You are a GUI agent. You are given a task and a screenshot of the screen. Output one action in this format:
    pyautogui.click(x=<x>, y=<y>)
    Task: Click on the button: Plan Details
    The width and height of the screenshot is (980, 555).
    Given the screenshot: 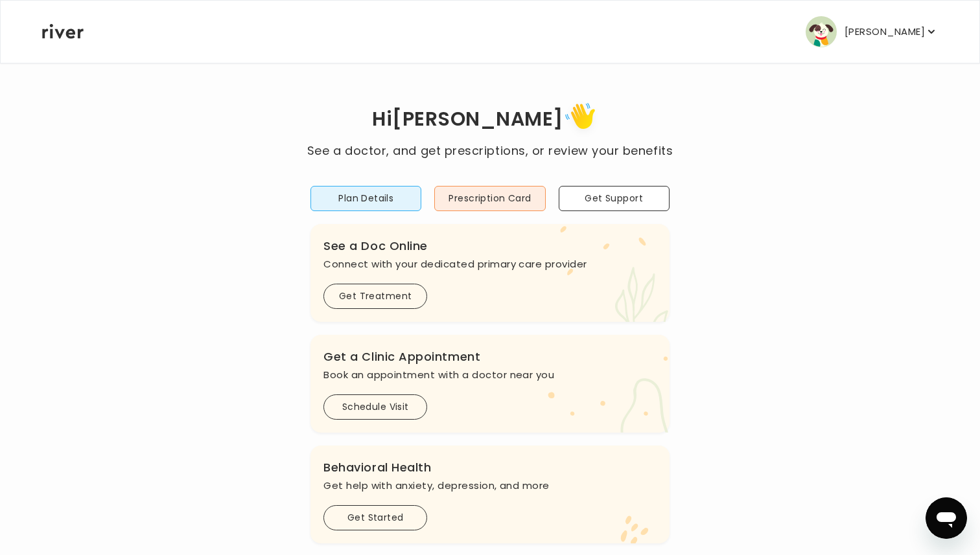 What is the action you would take?
    pyautogui.click(x=366, y=198)
    